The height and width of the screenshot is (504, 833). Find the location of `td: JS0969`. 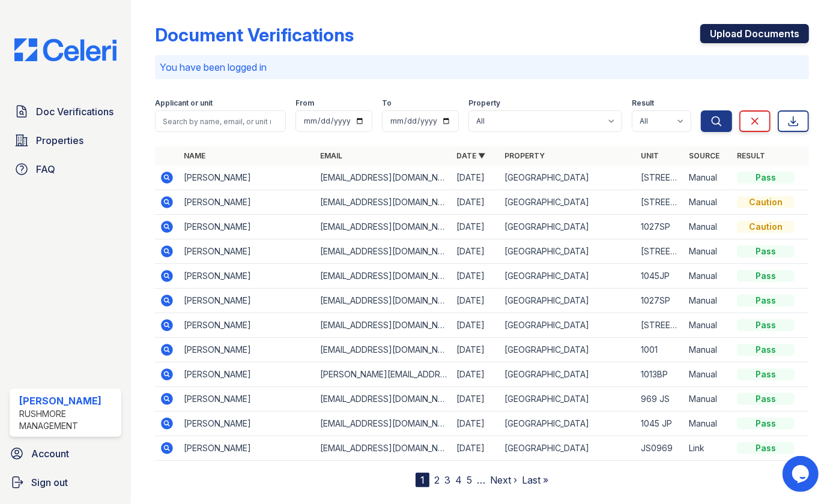

td: JS0969 is located at coordinates (660, 449).